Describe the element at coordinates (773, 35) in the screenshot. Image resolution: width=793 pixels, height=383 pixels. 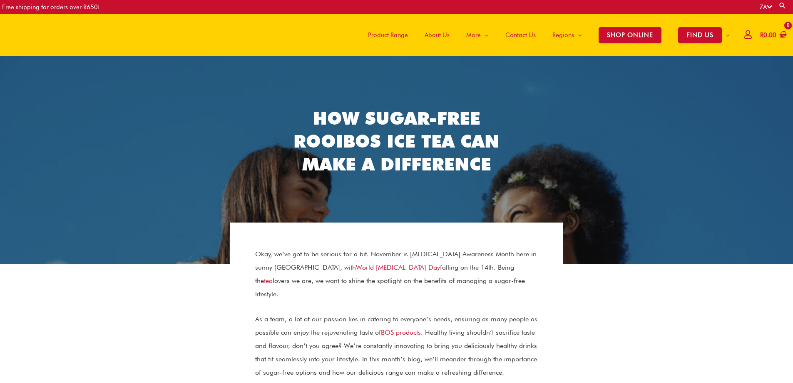
I see `a: View Shopping Cart, empty` at that location.